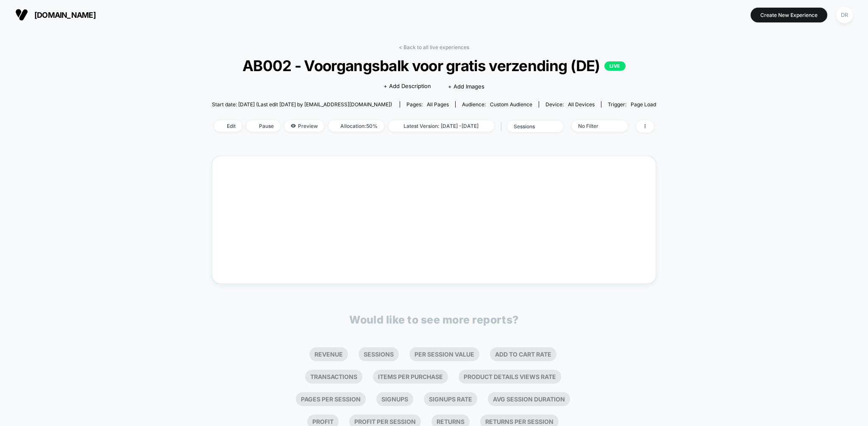 This screenshot has height=426, width=868. What do you see at coordinates (434, 66) in the screenshot?
I see `span: AB002 - Voorgangsbalk voor gratis verzending (DE)` at bounding box center [434, 66].